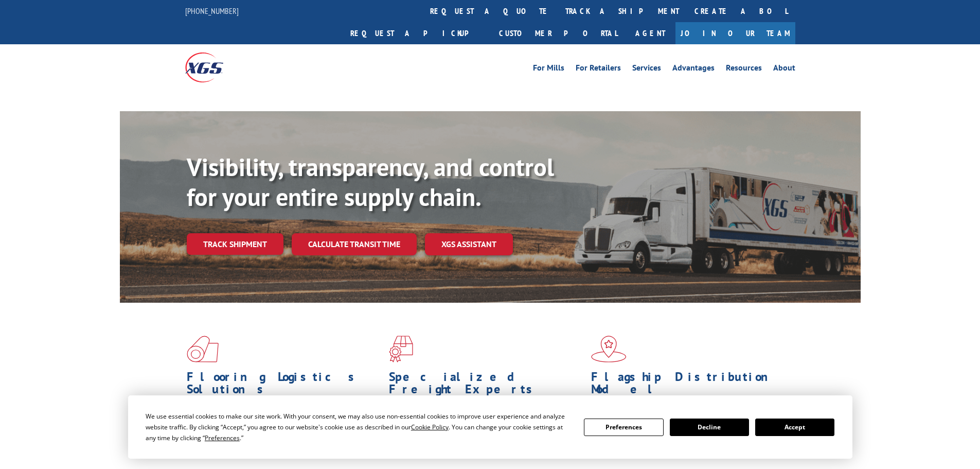 This screenshot has width=980, height=469. I want to click on img: xgs-icon-total-supply-chain-intelligence-red, so click(203, 349).